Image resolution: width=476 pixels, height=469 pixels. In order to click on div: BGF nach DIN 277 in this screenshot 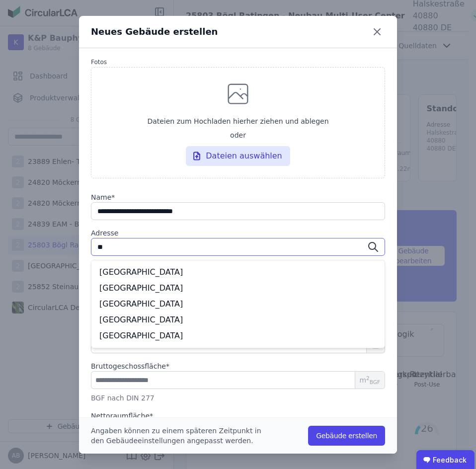, I will do `click(238, 398)`.